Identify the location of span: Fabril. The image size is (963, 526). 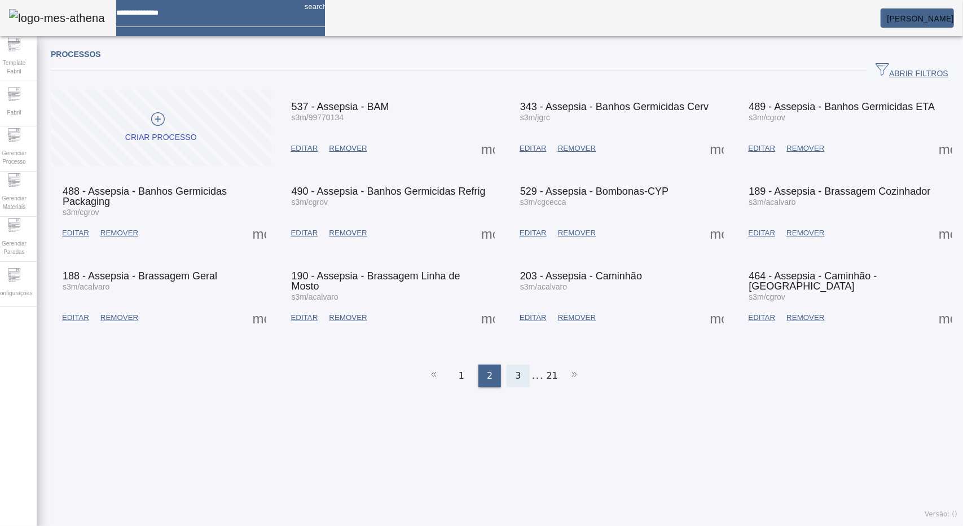
(14, 112).